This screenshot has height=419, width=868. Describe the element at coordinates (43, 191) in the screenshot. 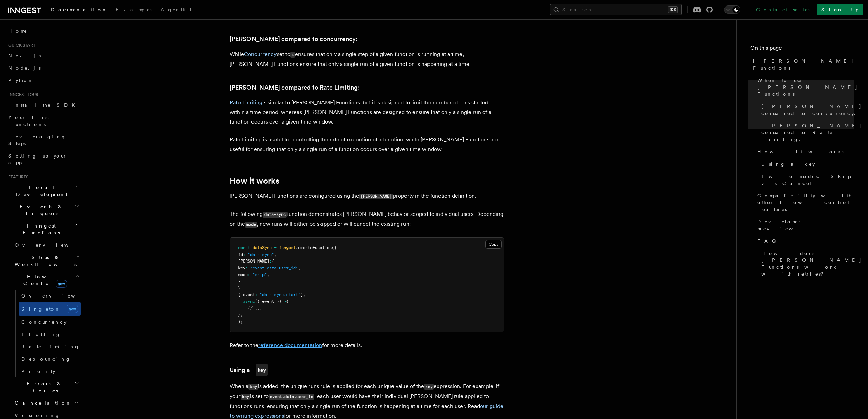

I see `button: Local Development` at that location.